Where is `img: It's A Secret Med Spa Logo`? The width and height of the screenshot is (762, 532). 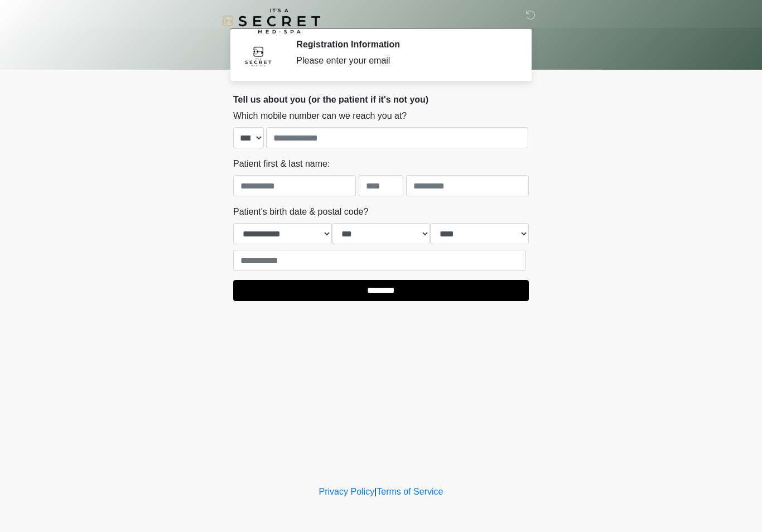
img: It's A Secret Med Spa Logo is located at coordinates (271, 20).